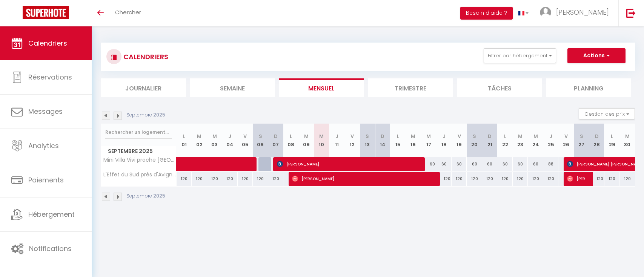  I want to click on th: 12, so click(352, 140).